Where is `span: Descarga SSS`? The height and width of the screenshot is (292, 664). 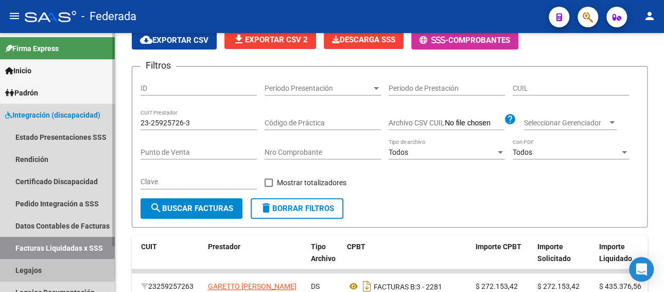 span: Descarga SSS is located at coordinates (364, 40).